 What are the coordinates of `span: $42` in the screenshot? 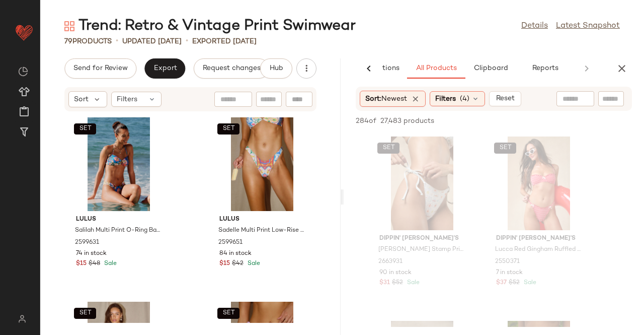 It's located at (238, 264).